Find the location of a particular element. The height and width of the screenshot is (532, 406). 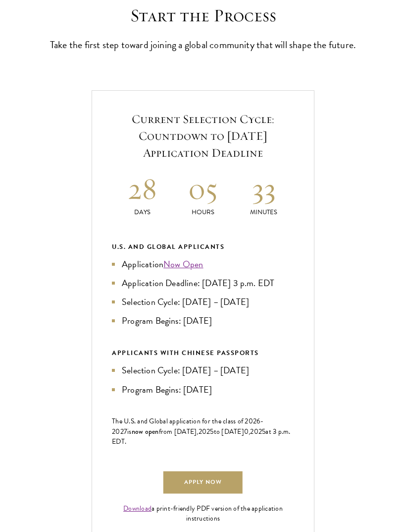

span: 6 is located at coordinates (258, 421).